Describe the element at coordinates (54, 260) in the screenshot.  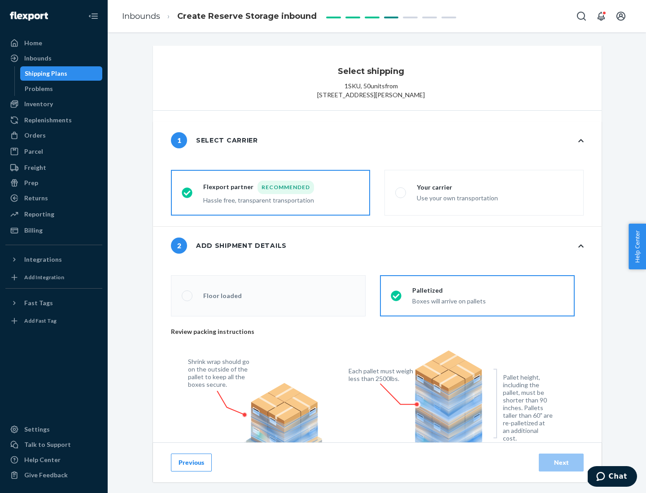
I see `button: Integrations` at that location.